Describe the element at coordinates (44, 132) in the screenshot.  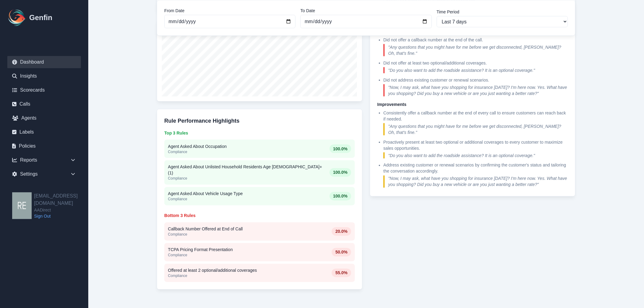
I see `a: Labels` at that location.